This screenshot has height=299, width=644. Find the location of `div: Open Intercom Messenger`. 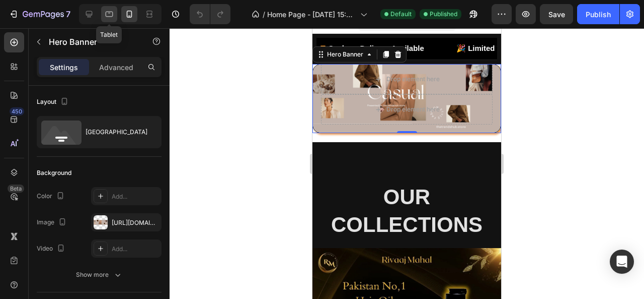

div: Open Intercom Messenger is located at coordinates (622, 262).